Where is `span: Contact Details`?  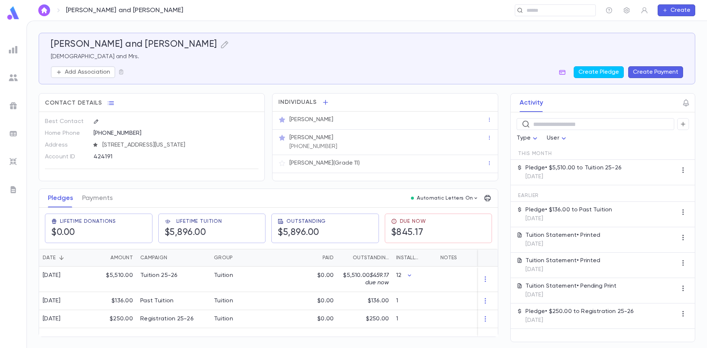
span: Contact Details is located at coordinates (73, 103).